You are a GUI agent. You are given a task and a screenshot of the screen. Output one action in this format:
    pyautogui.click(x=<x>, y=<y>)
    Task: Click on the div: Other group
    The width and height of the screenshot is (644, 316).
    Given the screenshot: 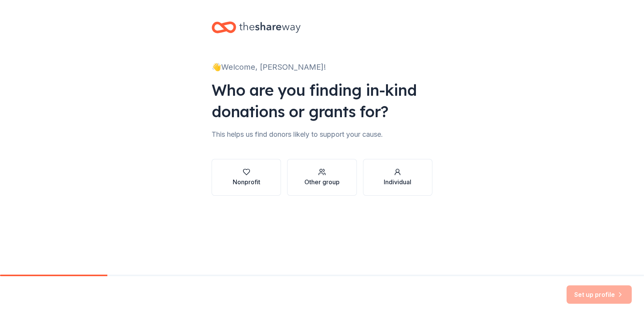 What is the action you would take?
    pyautogui.click(x=322, y=182)
    